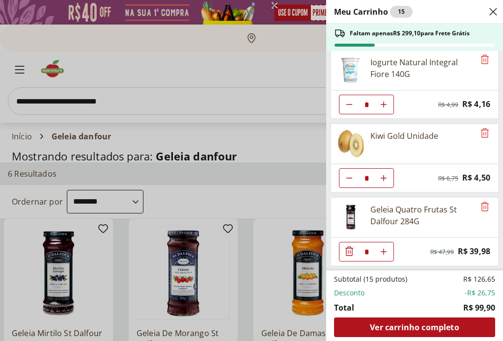 This screenshot has width=503, height=341. Describe the element at coordinates (373, 12) in the screenshot. I see `h2: Meu Carrinho` at that location.